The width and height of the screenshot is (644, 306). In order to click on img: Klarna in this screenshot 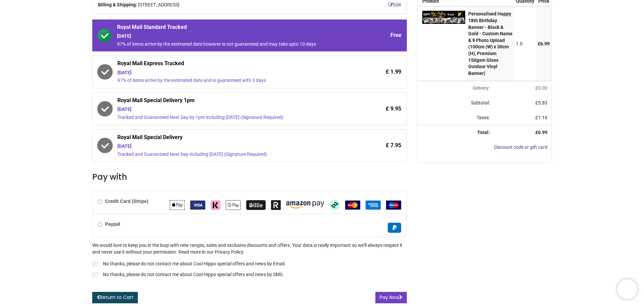, I will do `click(215, 205)`.